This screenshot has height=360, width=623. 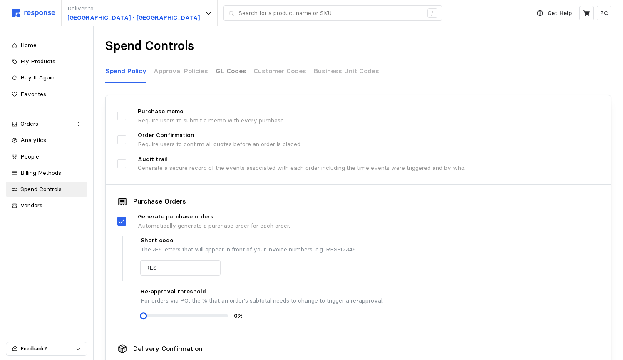 I want to click on span: Favorites, so click(x=33, y=94).